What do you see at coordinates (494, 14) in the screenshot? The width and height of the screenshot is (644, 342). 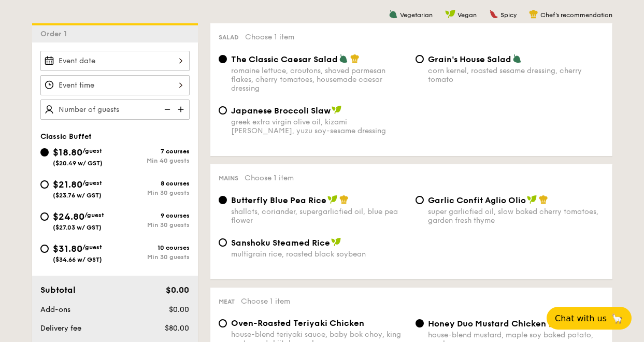 I see `img: icon-spicy.37a8142b.svg` at bounding box center [494, 14].